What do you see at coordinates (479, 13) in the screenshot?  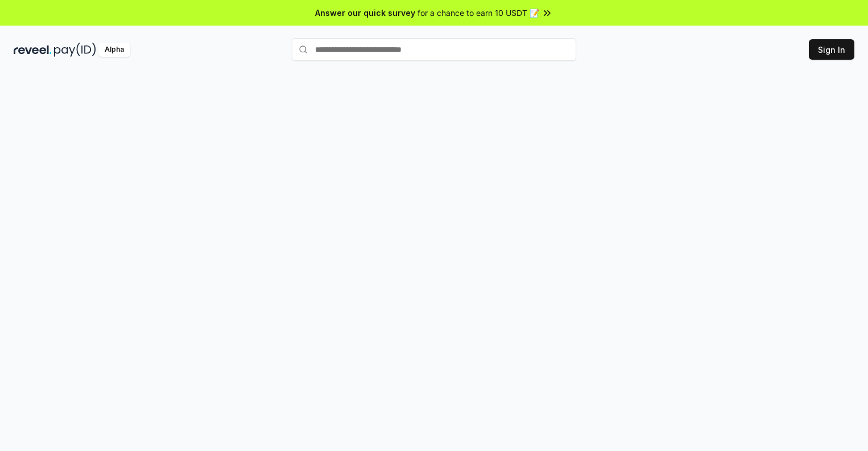 I see `span: for a chance to earn 10 USDT 📝` at bounding box center [479, 13].